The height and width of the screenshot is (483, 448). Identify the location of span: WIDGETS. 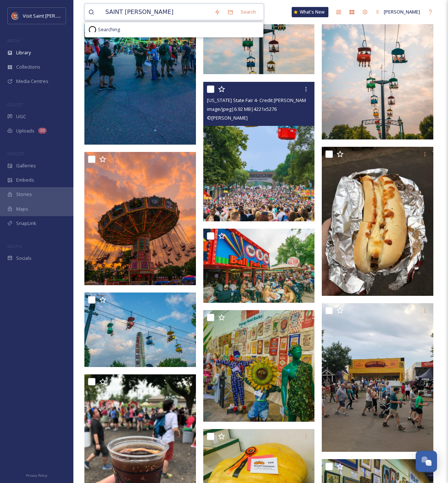
(16, 153).